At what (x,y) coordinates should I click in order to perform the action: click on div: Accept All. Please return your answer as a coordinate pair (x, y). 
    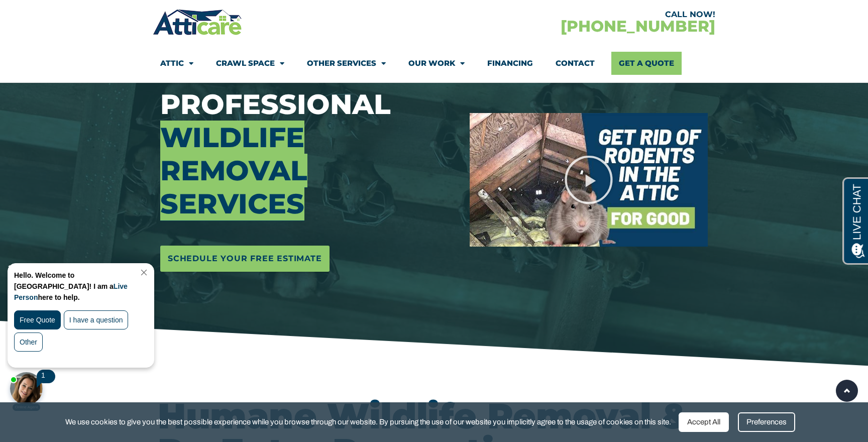
    Looking at the image, I should click on (704, 422).